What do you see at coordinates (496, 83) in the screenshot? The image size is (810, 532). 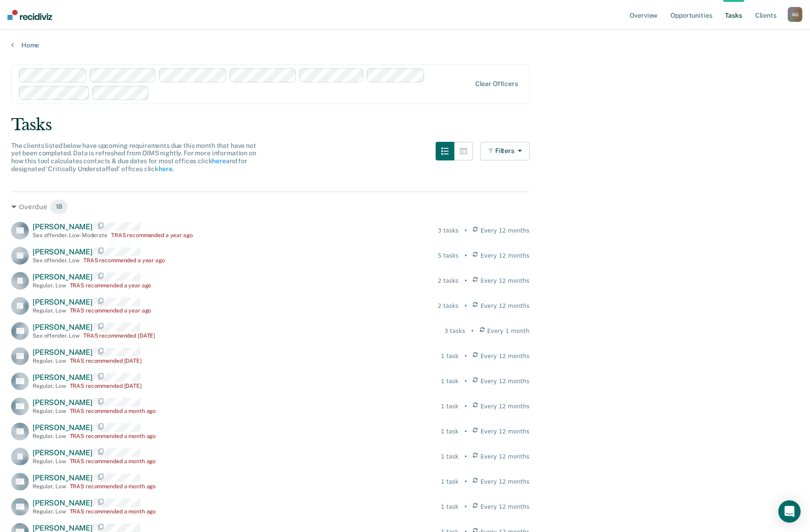 I see `div: Clear officers` at bounding box center [496, 83].